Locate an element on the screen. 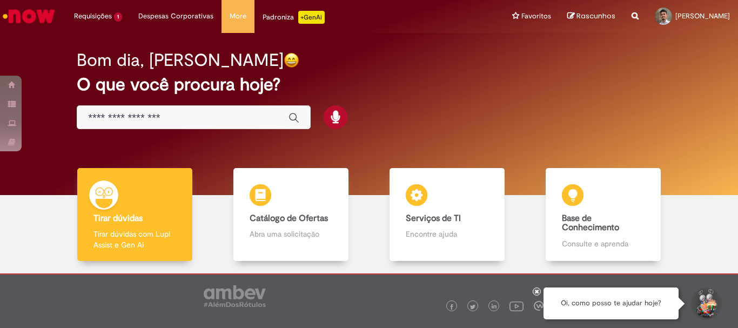  h2: O que você procura hoje? is located at coordinates (369, 84).